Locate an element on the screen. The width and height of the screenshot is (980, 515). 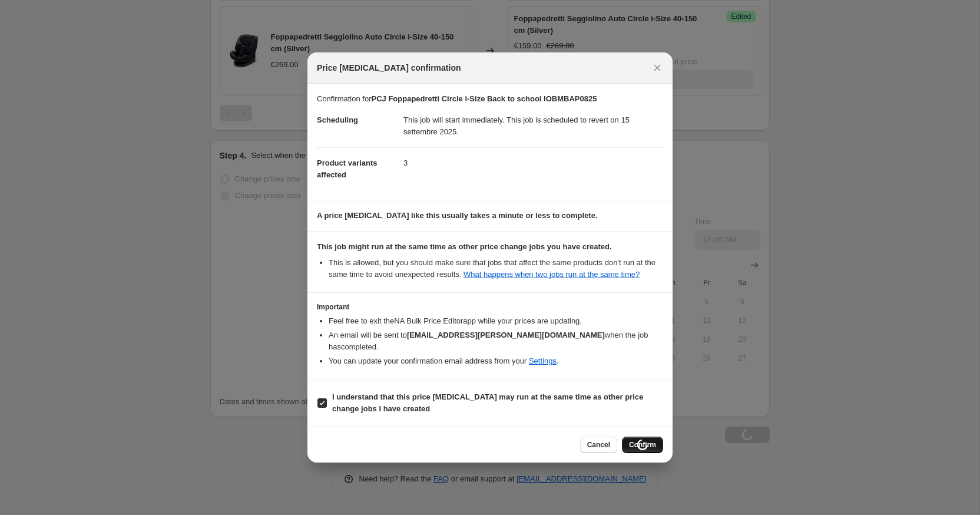
span: Scheduling is located at coordinates (337, 119).